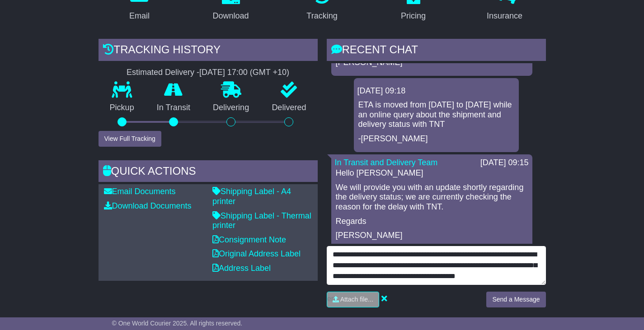 This screenshot has height=330, width=644. Describe the element at coordinates (322, 16) in the screenshot. I see `div: Tracking` at that location.